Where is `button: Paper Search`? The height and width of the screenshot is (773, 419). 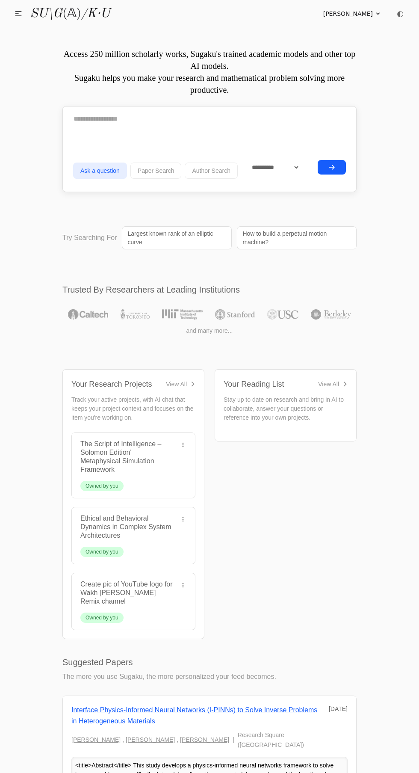
button: Paper Search is located at coordinates (156, 171).